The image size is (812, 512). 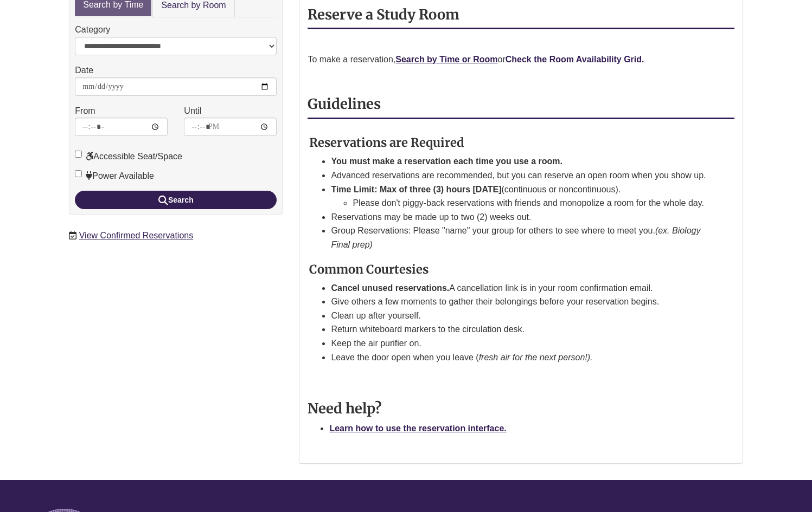 What do you see at coordinates (390, 288) in the screenshot?
I see `strong: Cancel unused reservations.` at bounding box center [390, 288].